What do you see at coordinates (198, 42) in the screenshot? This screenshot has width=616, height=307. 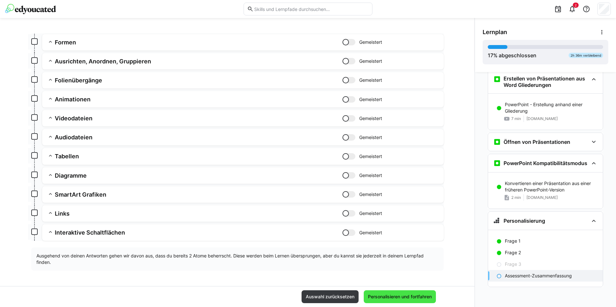 I see `h3: Formen` at bounding box center [198, 42].